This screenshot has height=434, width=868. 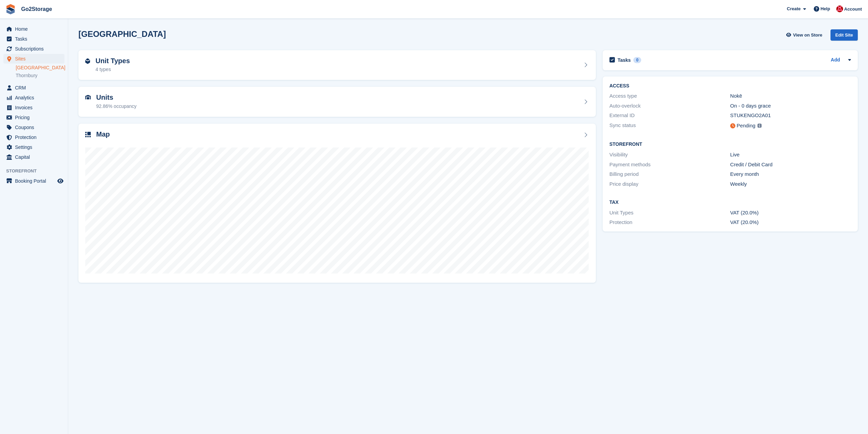 I want to click on div: Nokē, so click(x=790, y=96).